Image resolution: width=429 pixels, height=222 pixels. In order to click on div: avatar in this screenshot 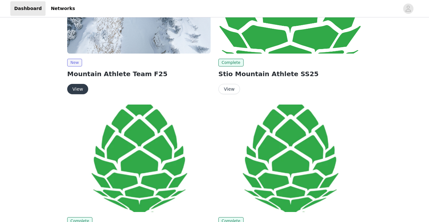, I will do `click(408, 9)`.